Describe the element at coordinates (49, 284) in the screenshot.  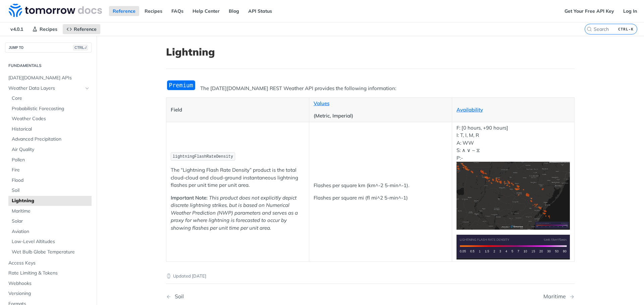
I see `span: Webhooks` at that location.